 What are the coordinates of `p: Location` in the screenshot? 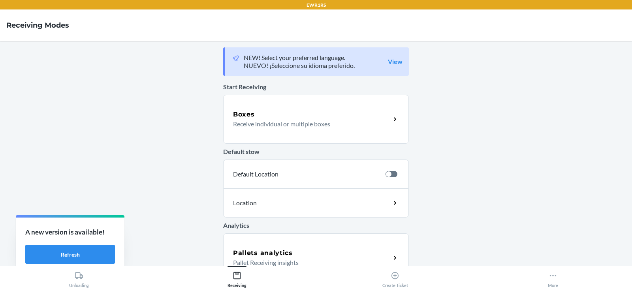 It's located at (280, 203).